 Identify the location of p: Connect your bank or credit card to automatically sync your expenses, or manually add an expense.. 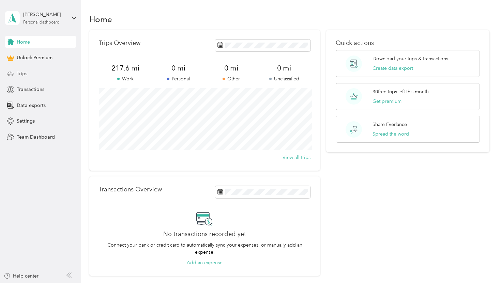
(204, 249).